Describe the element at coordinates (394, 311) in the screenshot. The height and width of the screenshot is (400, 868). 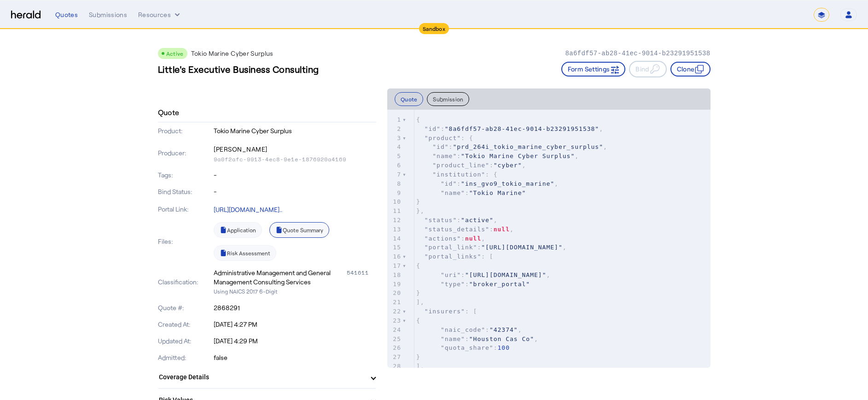
I see `div: 22` at that location.